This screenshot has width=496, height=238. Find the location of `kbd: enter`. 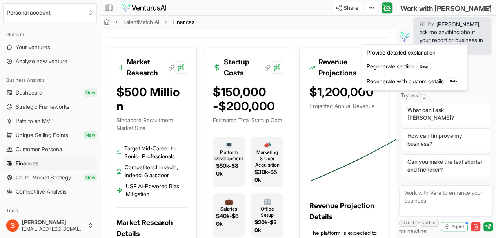

kbd: enter is located at coordinates (430, 223).